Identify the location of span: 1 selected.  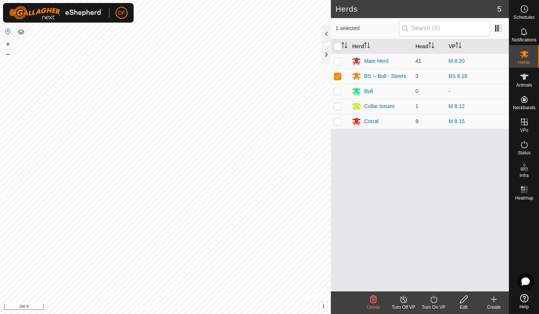
(367, 28).